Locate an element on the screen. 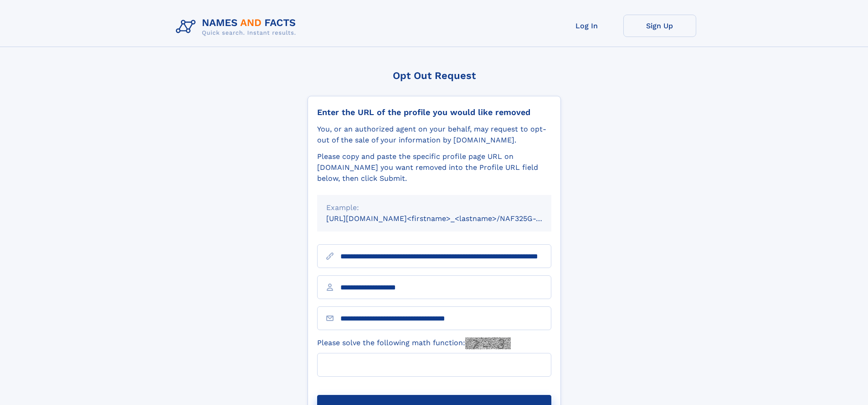 The height and width of the screenshot is (405, 868). div: Enter the URL of the profile you would like removed is located at coordinates (434, 112).